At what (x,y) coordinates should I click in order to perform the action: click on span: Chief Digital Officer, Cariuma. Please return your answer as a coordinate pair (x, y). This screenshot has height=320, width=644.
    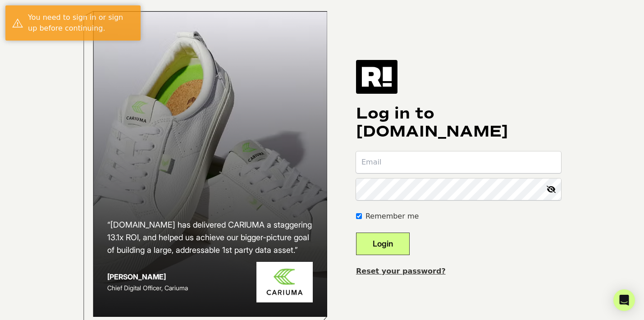
    Looking at the image, I should click on (147, 288).